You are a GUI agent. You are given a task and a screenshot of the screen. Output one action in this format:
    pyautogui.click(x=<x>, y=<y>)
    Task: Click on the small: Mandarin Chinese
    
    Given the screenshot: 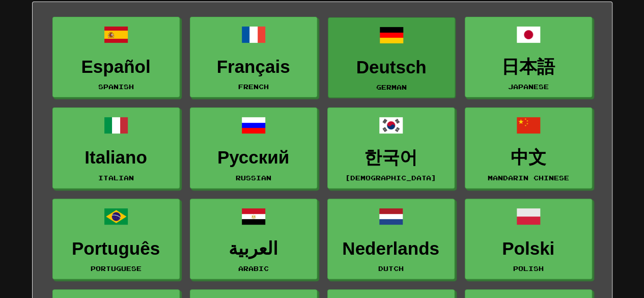 What is the action you would take?
    pyautogui.click(x=528, y=178)
    